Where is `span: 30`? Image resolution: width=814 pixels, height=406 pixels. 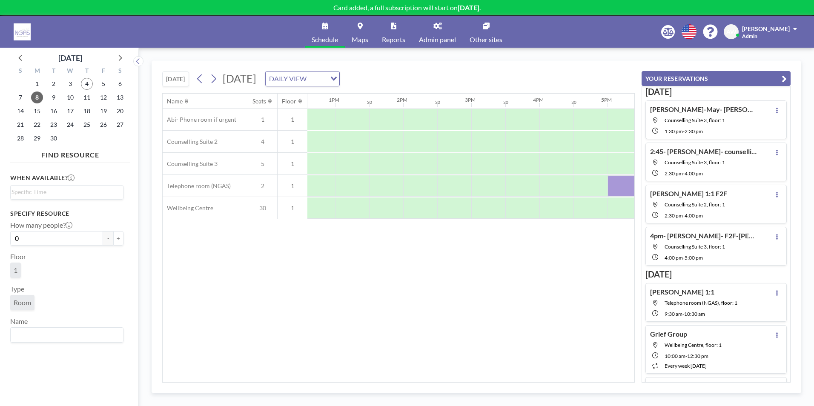
span: 30 is located at coordinates (263, 208).